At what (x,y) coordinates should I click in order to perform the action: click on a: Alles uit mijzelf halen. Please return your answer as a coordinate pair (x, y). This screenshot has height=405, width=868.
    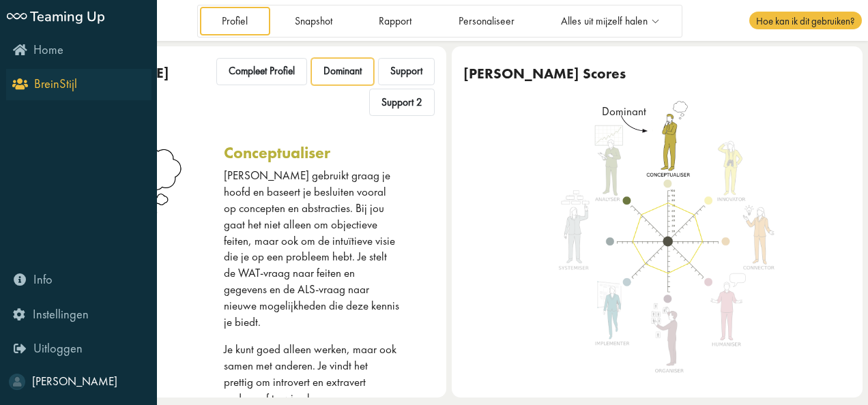
    Looking at the image, I should click on (609, 20).